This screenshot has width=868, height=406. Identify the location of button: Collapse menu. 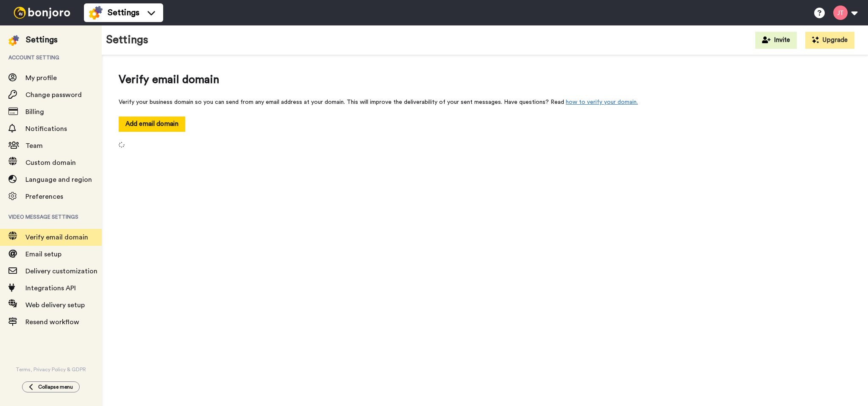
(51, 386).